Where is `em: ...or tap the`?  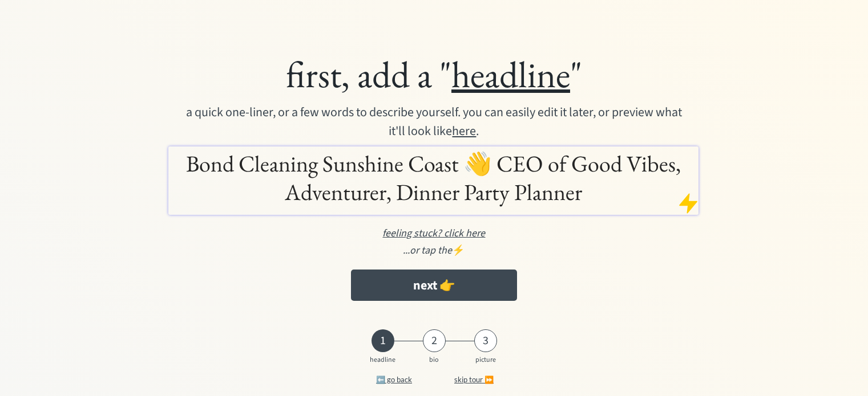 em: ...or tap the is located at coordinates (427, 250).